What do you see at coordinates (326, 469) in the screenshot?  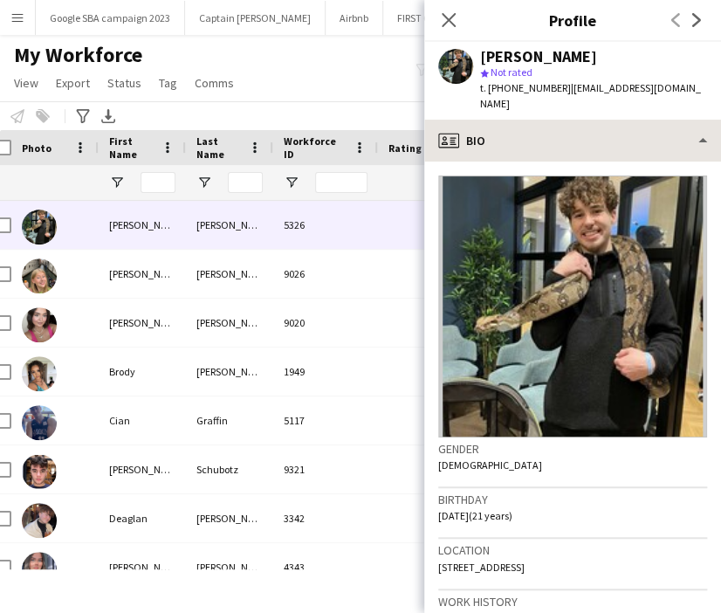 I see `div: 9321` at bounding box center [326, 469].